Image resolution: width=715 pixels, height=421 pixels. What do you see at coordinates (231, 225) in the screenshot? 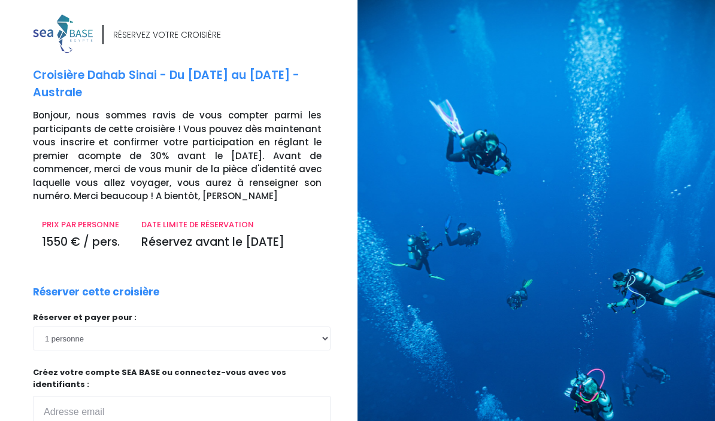
I see `p: DATE LIMITE DE RÉSERVATION` at bounding box center [231, 225].